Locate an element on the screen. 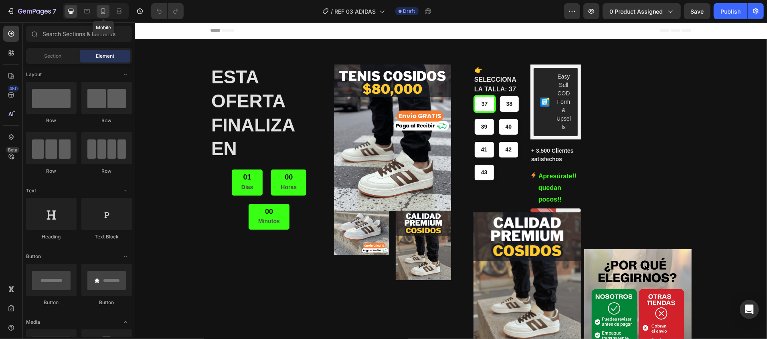  button: 0 product assigned is located at coordinates (641, 11).